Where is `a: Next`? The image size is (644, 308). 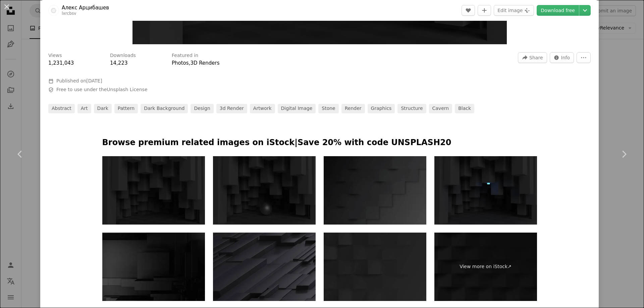 a: Next is located at coordinates (624, 154).